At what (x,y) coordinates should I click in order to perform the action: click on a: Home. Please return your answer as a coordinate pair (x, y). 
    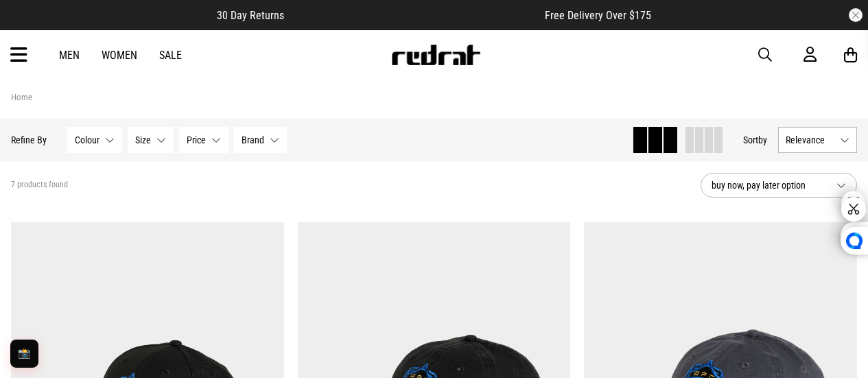
    Looking at the image, I should click on (22, 97).